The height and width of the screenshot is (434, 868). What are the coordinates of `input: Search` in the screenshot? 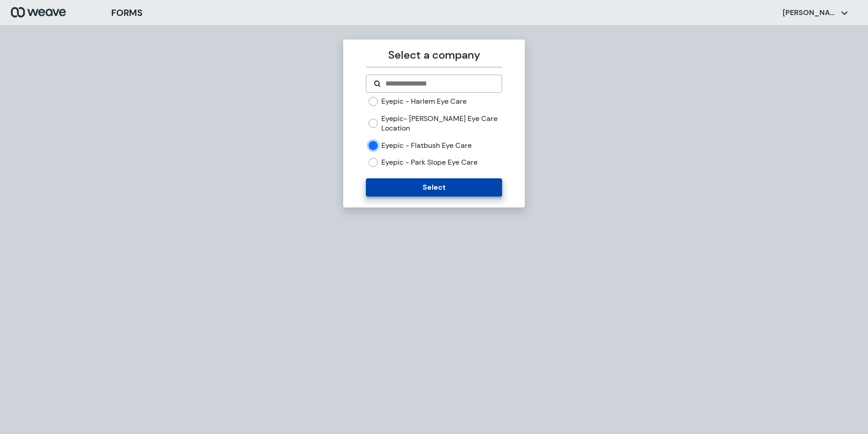 It's located at (439, 83).